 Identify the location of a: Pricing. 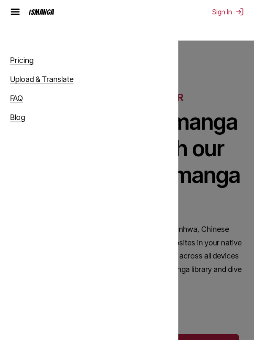
(22, 60).